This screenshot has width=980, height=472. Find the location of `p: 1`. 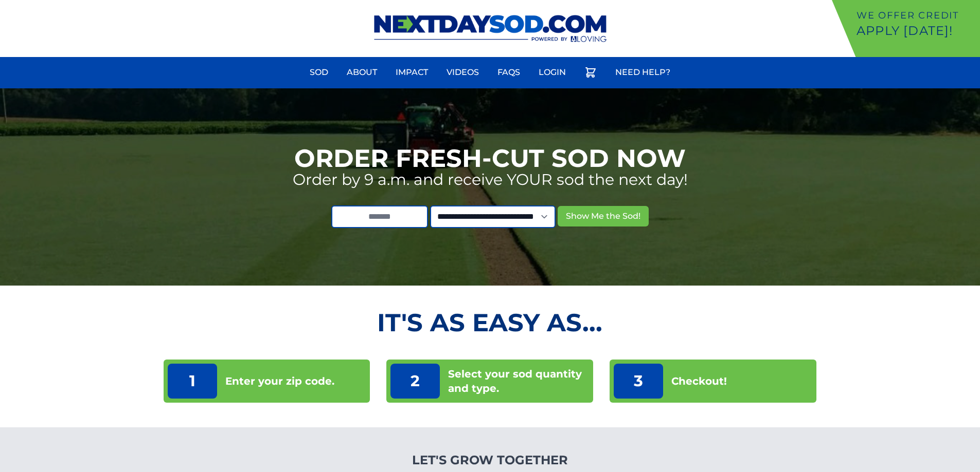

p: 1 is located at coordinates (192, 381).